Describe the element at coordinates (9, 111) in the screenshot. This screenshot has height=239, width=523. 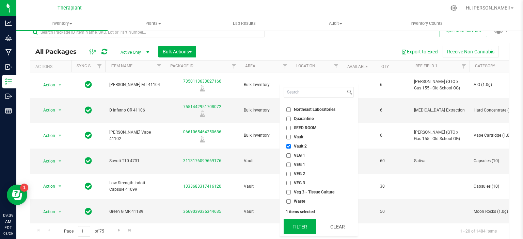
I see `inline-svg: Reports` at that location.